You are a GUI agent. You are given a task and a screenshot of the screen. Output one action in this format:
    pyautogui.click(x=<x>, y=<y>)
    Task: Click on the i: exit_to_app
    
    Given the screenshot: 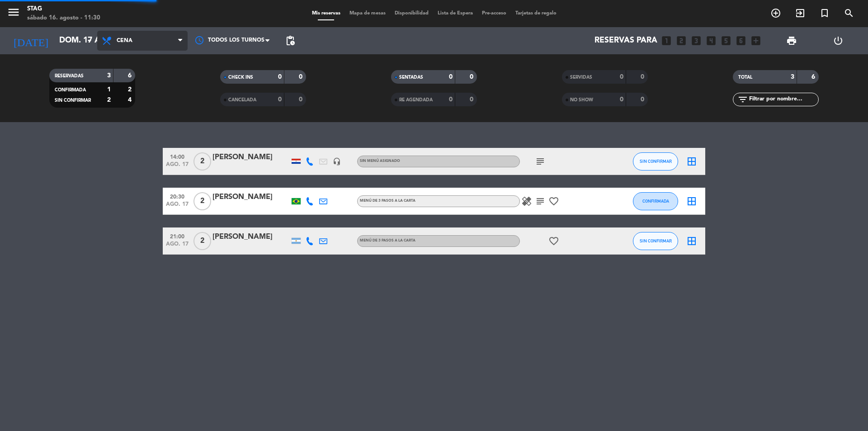 What is the action you would take?
    pyautogui.click(x=801, y=13)
    